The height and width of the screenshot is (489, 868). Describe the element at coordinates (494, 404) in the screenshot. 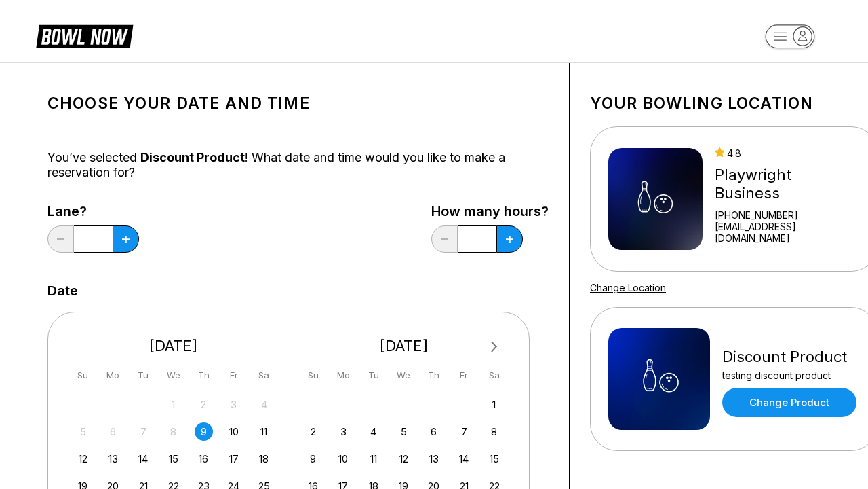

I see `div: Choose Saturday, November 1st, 2025` at that location.